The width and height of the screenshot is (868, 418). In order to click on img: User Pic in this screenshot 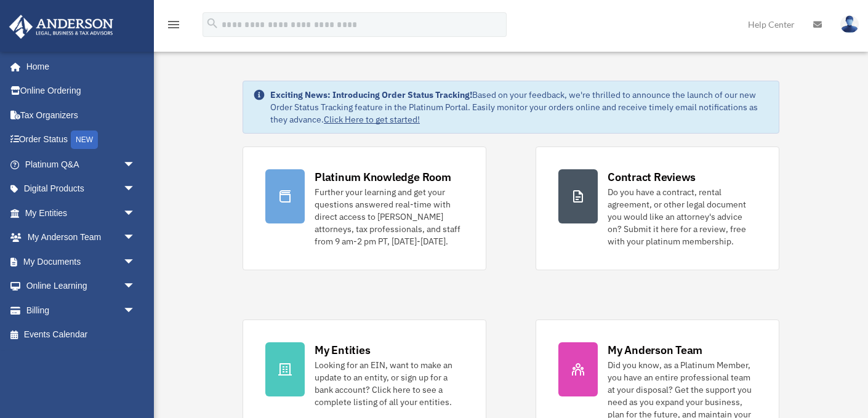, I will do `click(849, 24)`.